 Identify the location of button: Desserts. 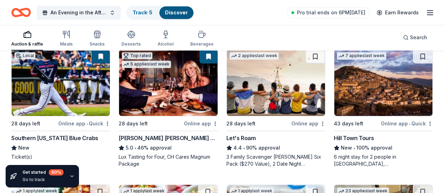
(131, 39).